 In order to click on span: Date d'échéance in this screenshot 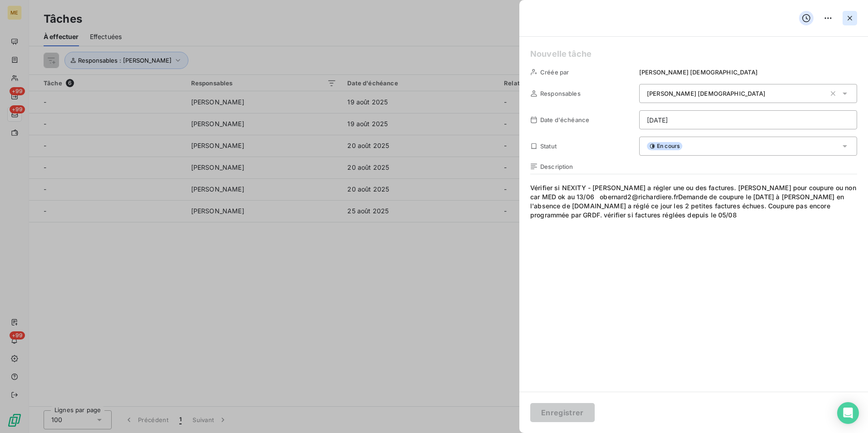, I will do `click(565, 120)`.